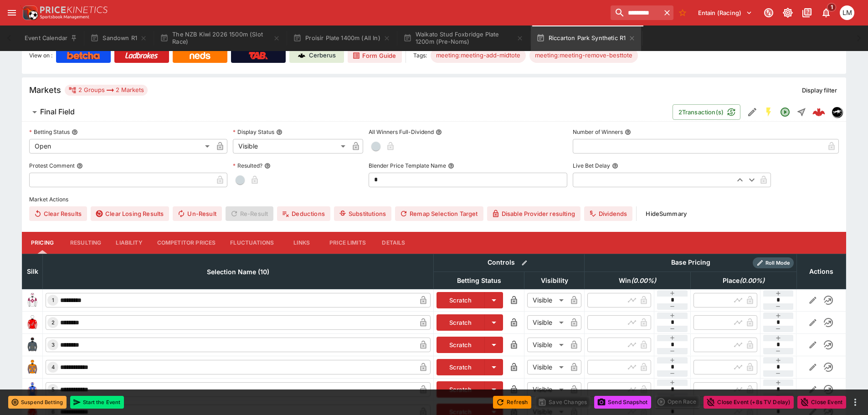  What do you see at coordinates (769, 13) in the screenshot?
I see `button: Connected to PK` at bounding box center [769, 13].